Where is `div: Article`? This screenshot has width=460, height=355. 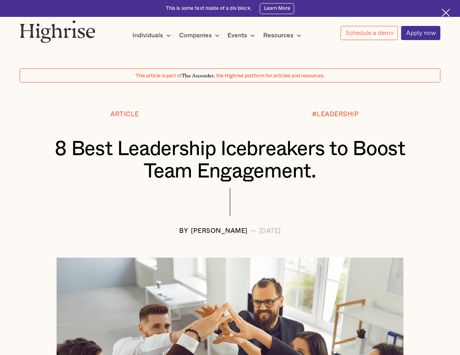
div: Article is located at coordinates (125, 115).